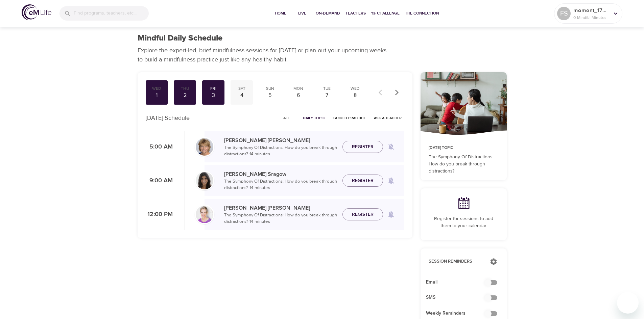  Describe the element at coordinates (391, 181) in the screenshot. I see `span: Remind me when a class goes live every Friday at 9:00 AM` at that location.